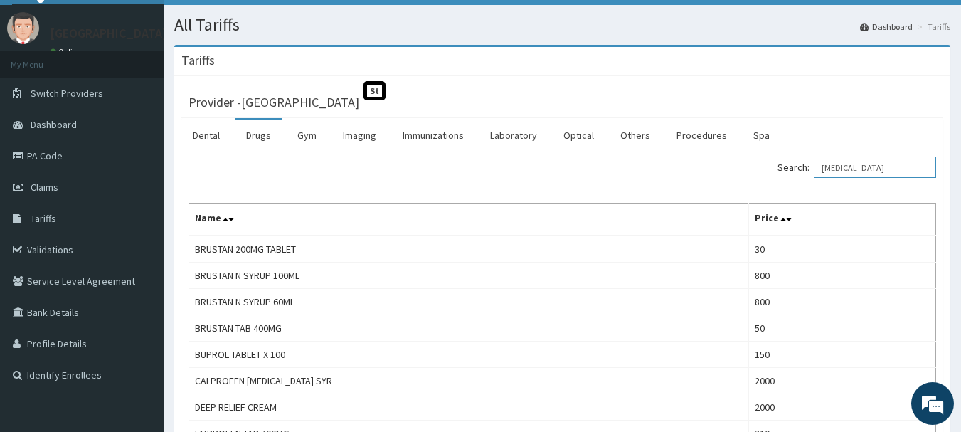  Describe the element at coordinates (469, 275) in the screenshot. I see `td: BRUSTAN N SYRUP 100ML` at that location.